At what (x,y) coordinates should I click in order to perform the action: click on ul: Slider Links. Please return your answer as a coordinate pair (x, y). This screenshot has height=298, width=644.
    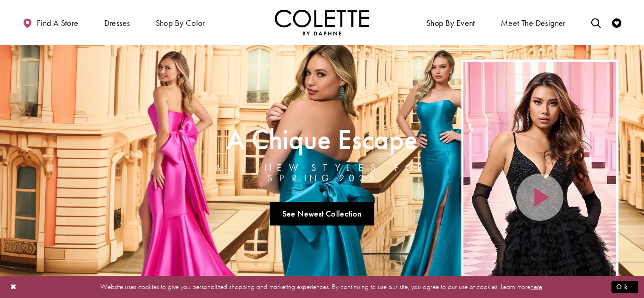
    Looking at the image, I should click on (322, 214).